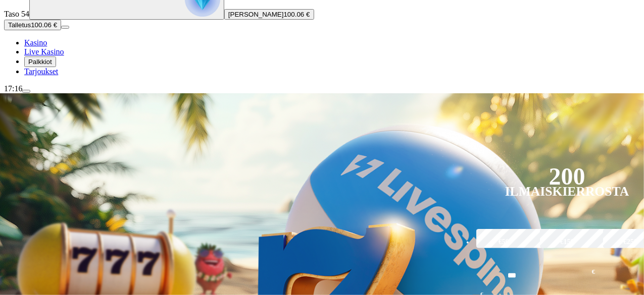  I want to click on span: Palkkiot, so click(40, 61).